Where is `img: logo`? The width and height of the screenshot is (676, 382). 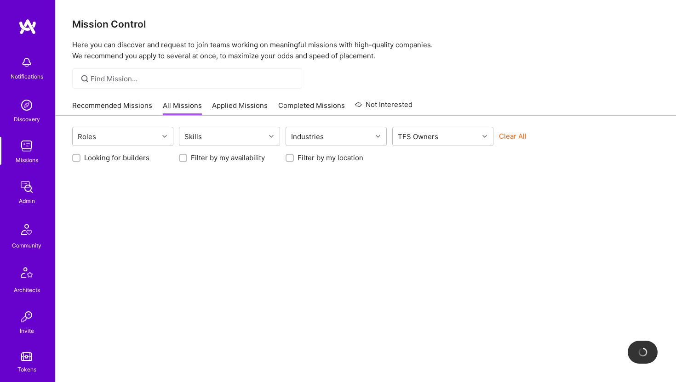 img: logo is located at coordinates (28, 27).